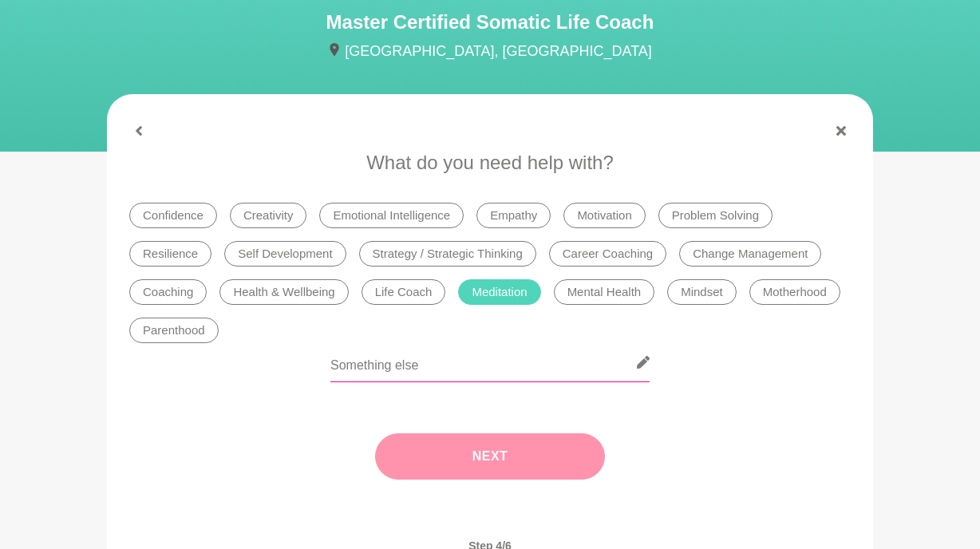 This screenshot has height=549, width=980. What do you see at coordinates (490, 456) in the screenshot?
I see `button: Next` at bounding box center [490, 456].